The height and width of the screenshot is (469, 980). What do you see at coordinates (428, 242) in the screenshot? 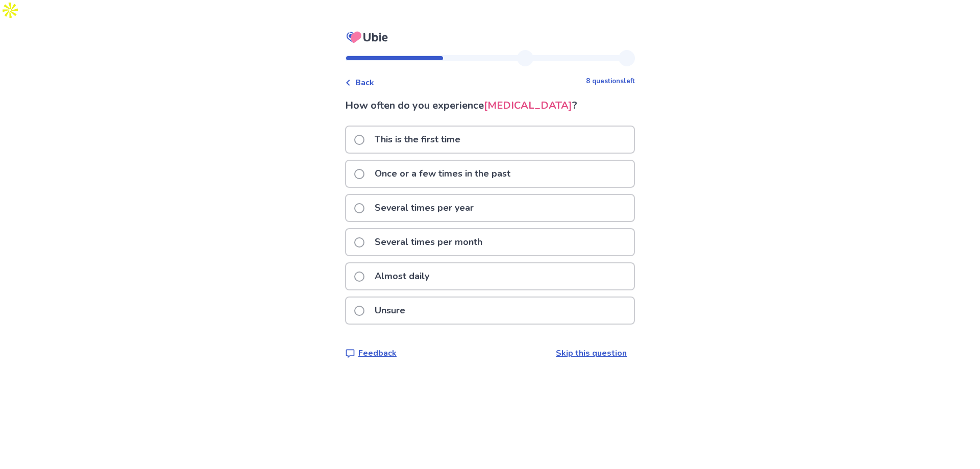
I see `p: Several times per month` at bounding box center [428, 242].